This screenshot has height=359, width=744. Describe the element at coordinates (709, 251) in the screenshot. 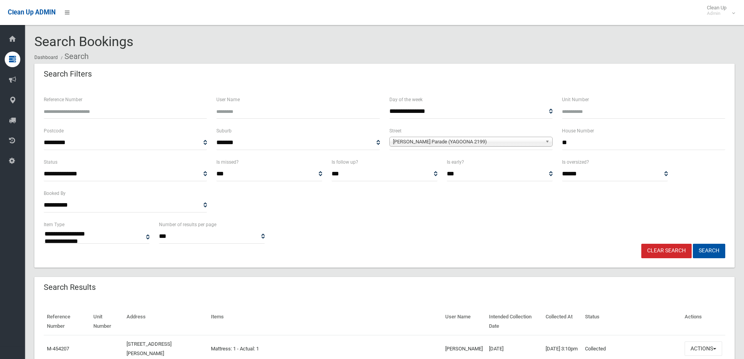

I see `button: Search` at that location.